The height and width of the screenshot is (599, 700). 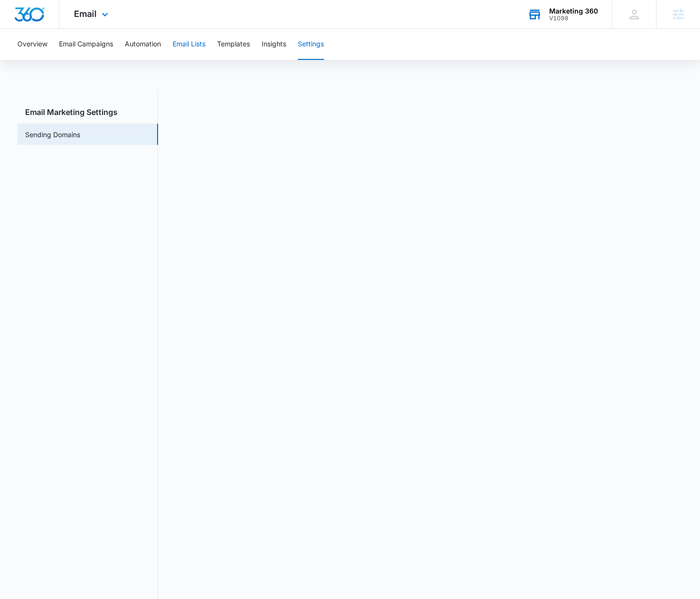 I want to click on span: Email, so click(x=85, y=14).